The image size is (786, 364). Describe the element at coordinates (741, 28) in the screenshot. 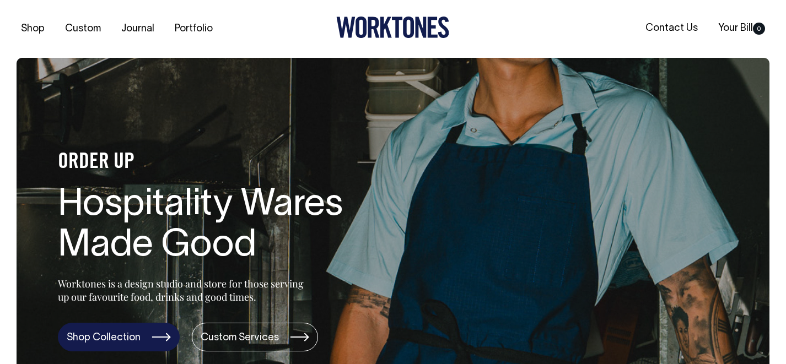

I see `a: Your Bill0` at that location.